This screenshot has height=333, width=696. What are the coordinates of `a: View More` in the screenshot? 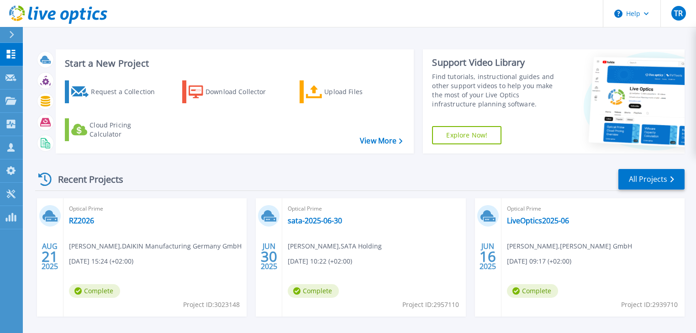 It's located at (381, 141).